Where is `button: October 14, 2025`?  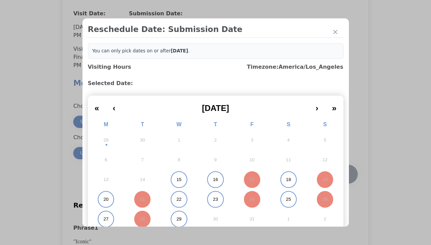
button: October 14, 2025 is located at coordinates (142, 180).